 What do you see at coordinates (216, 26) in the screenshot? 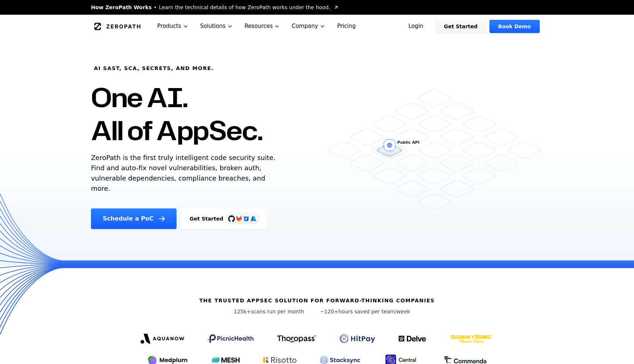
I see `button: Solutions` at bounding box center [216, 26].